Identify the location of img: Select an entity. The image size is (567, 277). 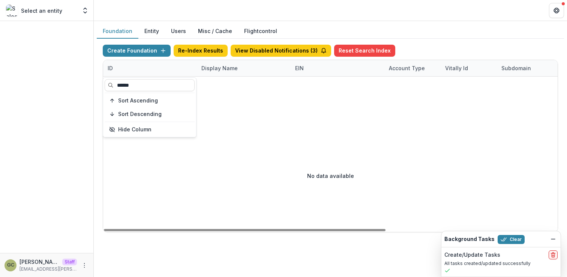
(12, 11).